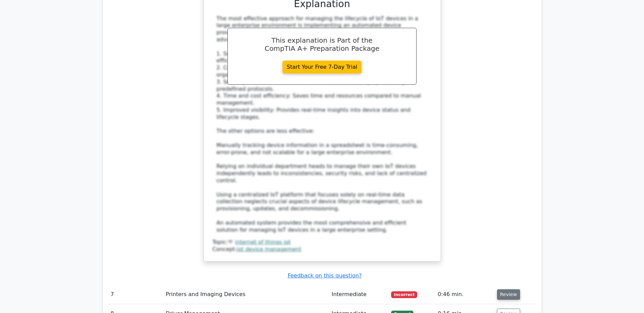 Image resolution: width=644 pixels, height=313 pixels. What do you see at coordinates (359, 295) in the screenshot?
I see `td: Intermediate` at bounding box center [359, 295].